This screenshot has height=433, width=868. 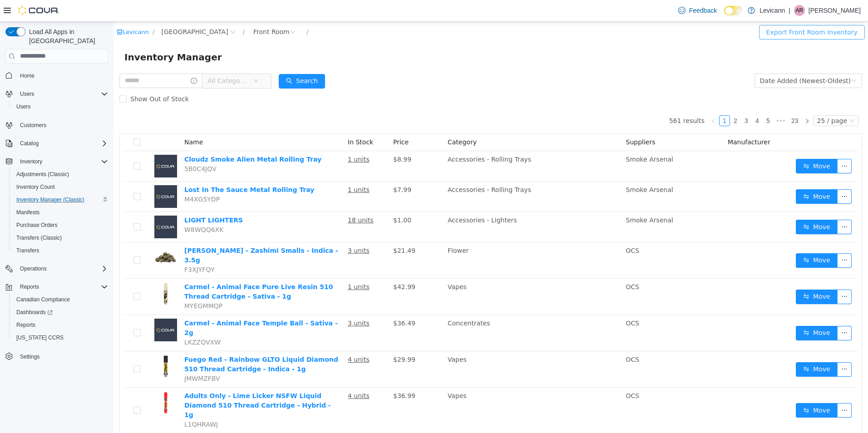 I want to click on i: icon: right, so click(x=693, y=99).